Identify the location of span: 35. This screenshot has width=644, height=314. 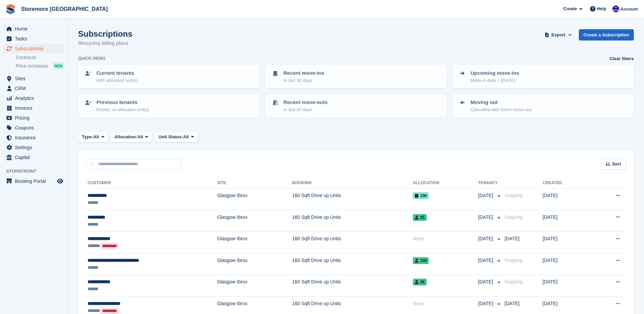
(420, 218).